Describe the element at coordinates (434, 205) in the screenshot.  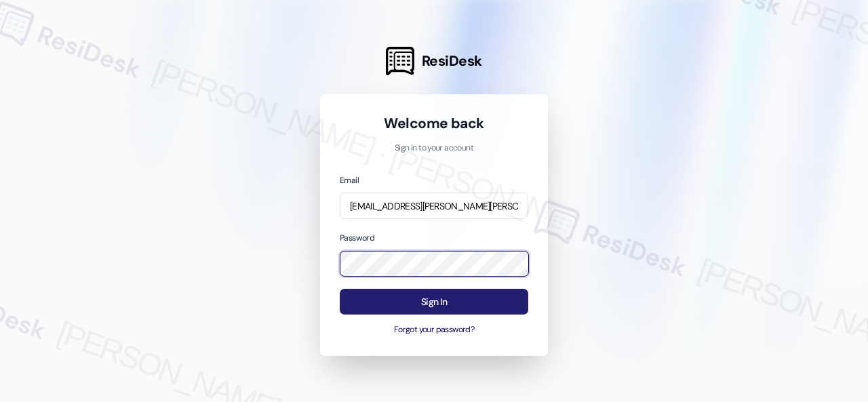
I see `input: name@example.com` at that location.